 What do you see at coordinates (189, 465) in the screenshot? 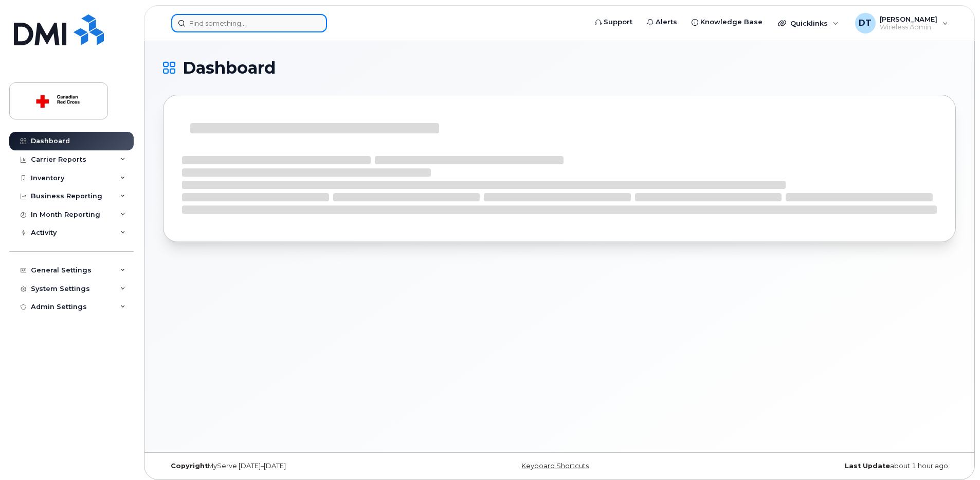
I see `strong: Copyright` at bounding box center [189, 465].